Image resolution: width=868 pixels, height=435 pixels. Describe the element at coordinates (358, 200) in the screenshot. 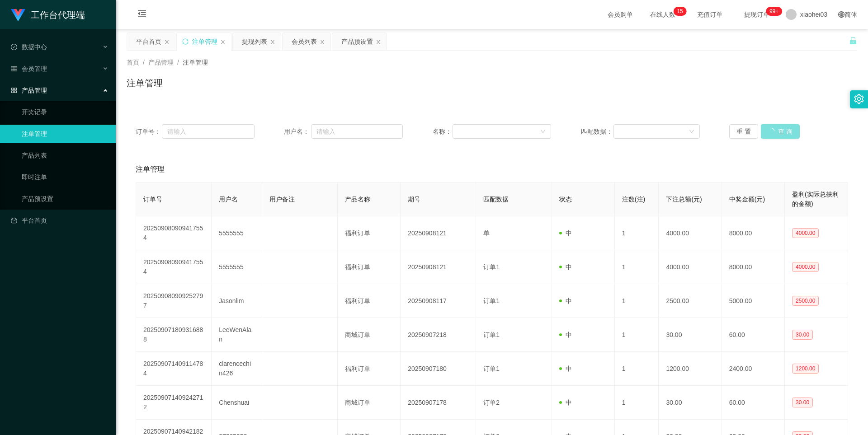

I see `span: 产品名称` at that location.